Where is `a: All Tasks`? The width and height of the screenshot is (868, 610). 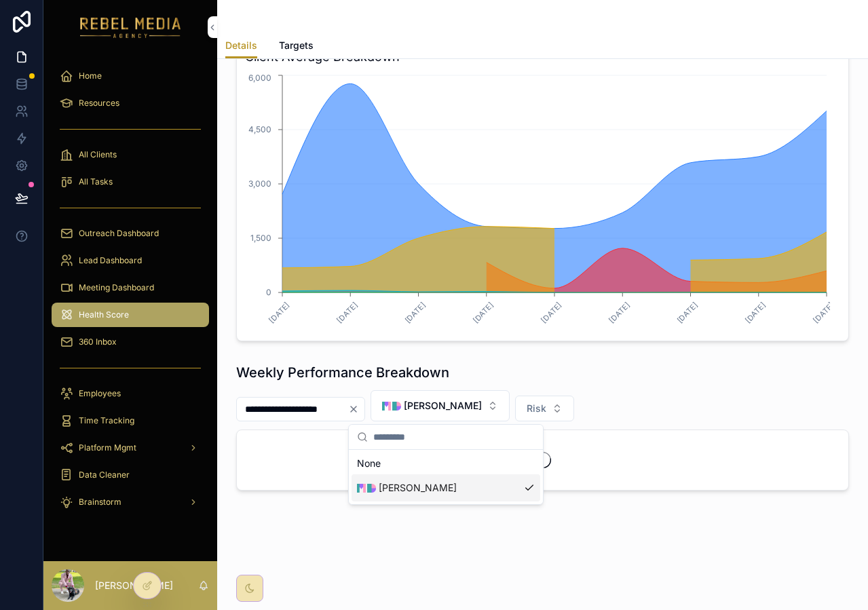
a: All Tasks is located at coordinates (130, 181).